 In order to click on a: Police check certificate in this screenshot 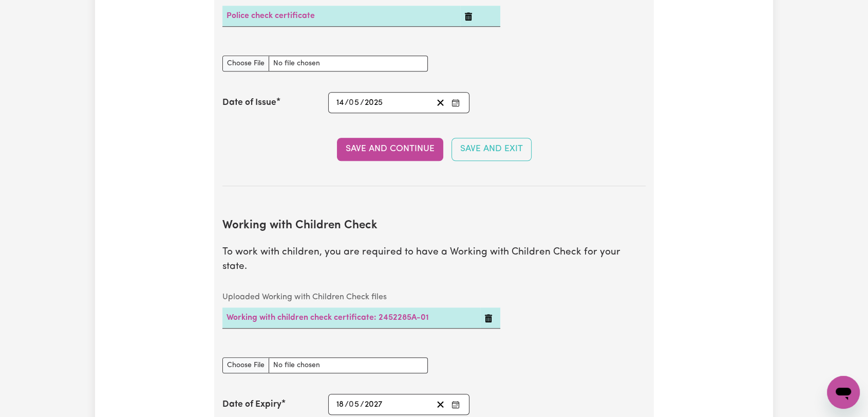, I will do `click(271, 16)`.